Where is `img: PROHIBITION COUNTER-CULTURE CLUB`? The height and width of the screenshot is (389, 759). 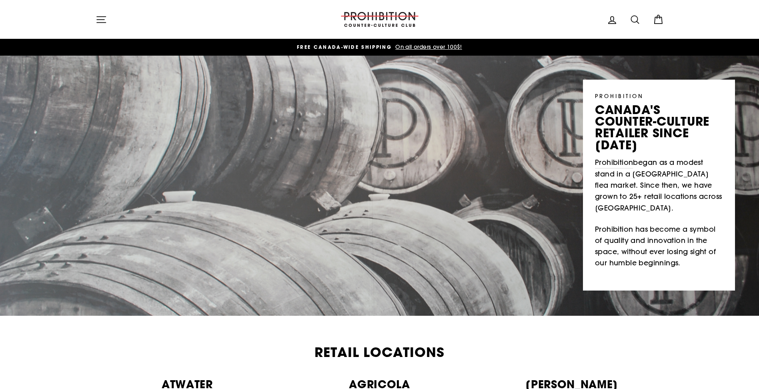
img: PROHIBITION COUNTER-CULTURE CLUB is located at coordinates (380, 19).